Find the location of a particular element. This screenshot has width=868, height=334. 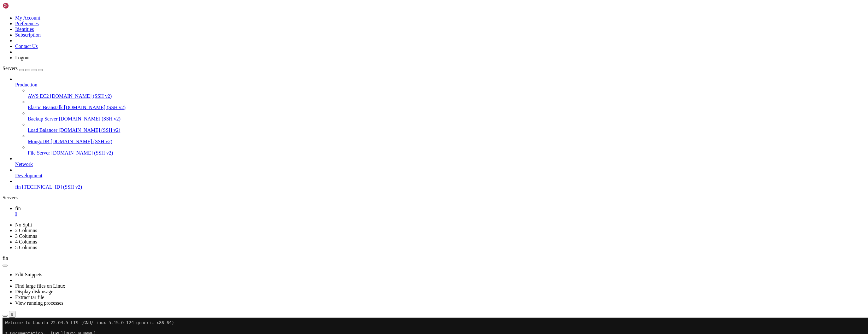

a: Find large files on Linux is located at coordinates (40, 286).